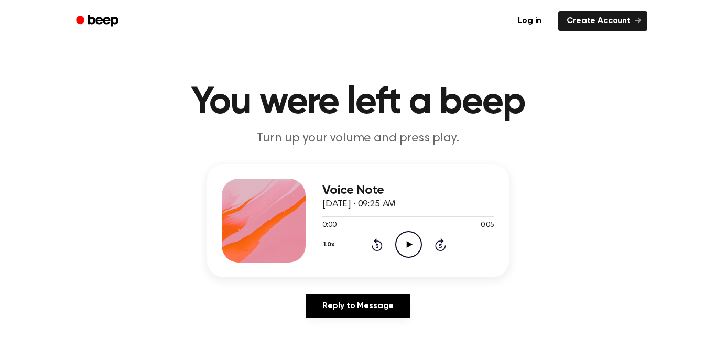 This screenshot has width=716, height=339. What do you see at coordinates (358, 306) in the screenshot?
I see `a: Reply to Message` at bounding box center [358, 306].